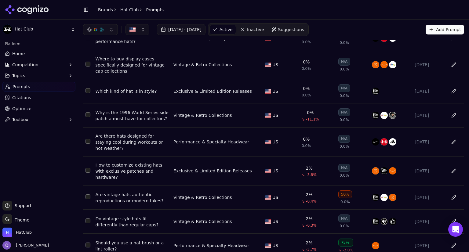 The height and width of the screenshot is (252, 469). Describe the element at coordinates (226, 30) in the screenshot. I see `span: Active` at that location.